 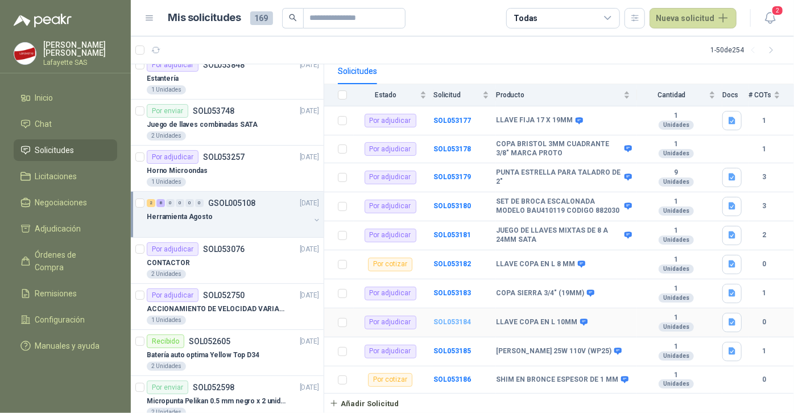 I want to click on p: SOL053257, so click(x=223, y=157).